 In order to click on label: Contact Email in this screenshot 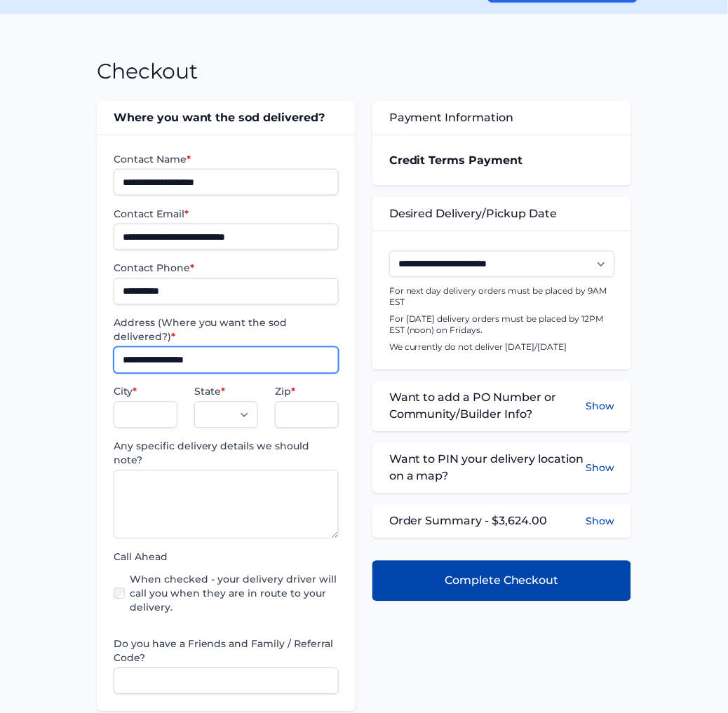, I will do `click(226, 214)`.